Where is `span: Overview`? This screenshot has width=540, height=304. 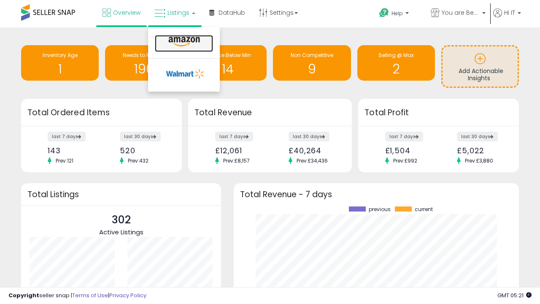 span: Overview is located at coordinates (127, 13).